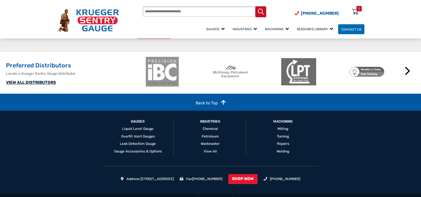  What do you see at coordinates (283, 129) in the screenshot?
I see `a: Milling` at bounding box center [283, 129].